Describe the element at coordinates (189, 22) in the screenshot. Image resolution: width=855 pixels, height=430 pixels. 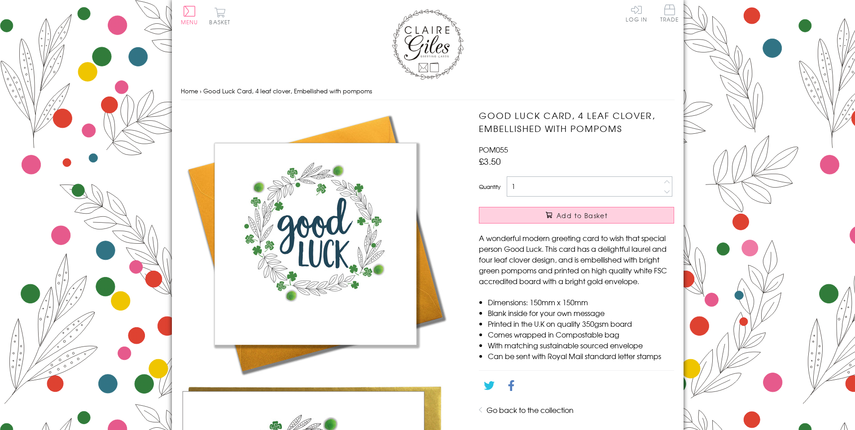
I see `span: Menu` at that location.